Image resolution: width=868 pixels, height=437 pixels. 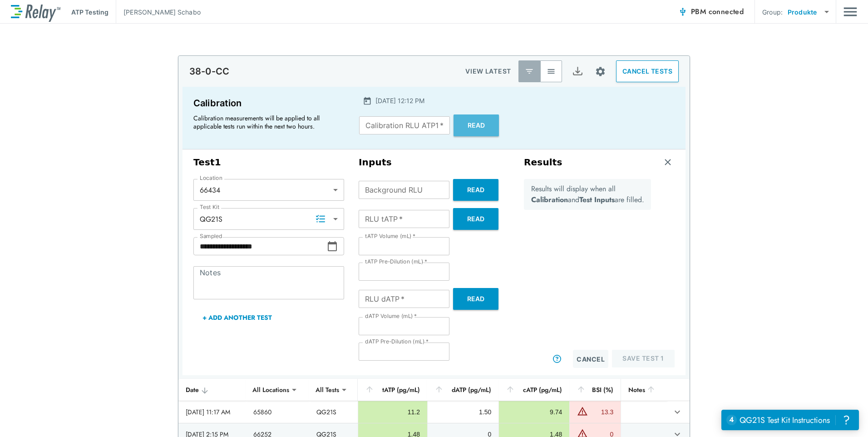 I want to click on b: Calibration, so click(x=550, y=200).